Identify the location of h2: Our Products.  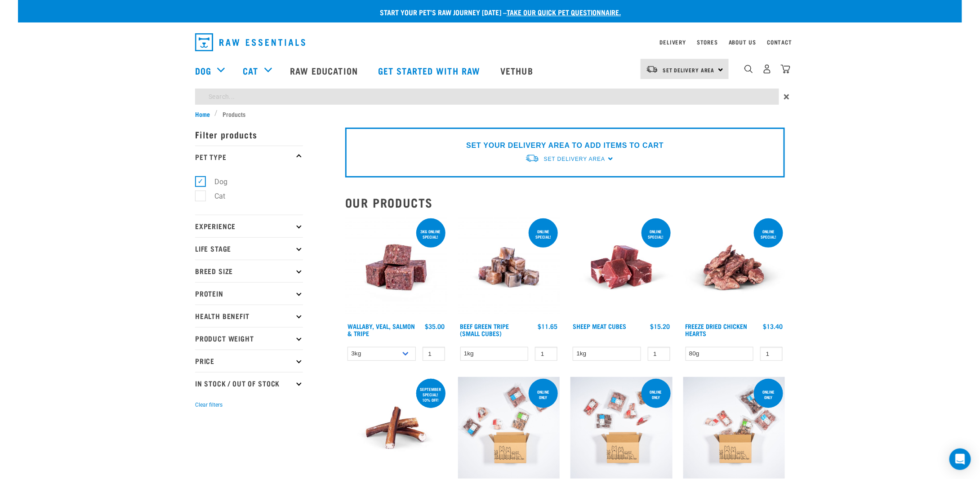
(565, 202).